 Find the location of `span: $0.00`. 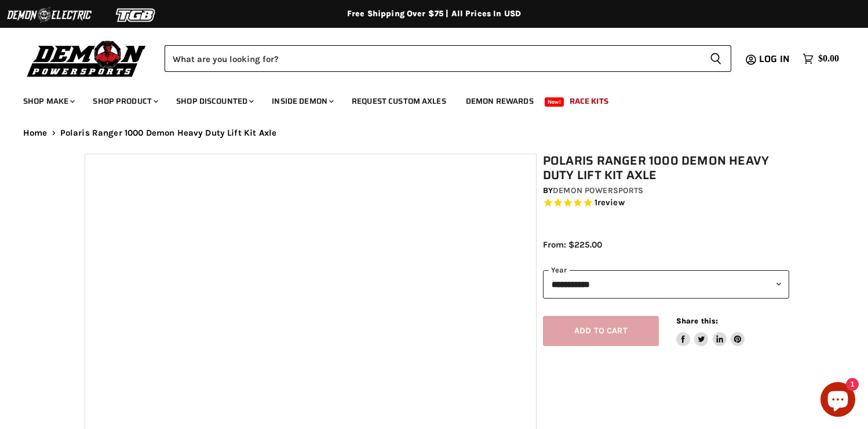

span: $0.00 is located at coordinates (829, 58).